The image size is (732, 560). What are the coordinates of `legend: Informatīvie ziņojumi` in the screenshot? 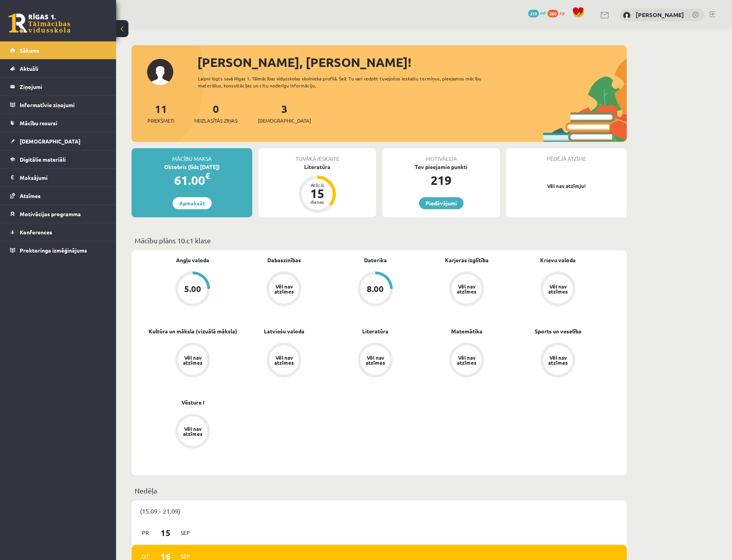 It's located at (63, 105).